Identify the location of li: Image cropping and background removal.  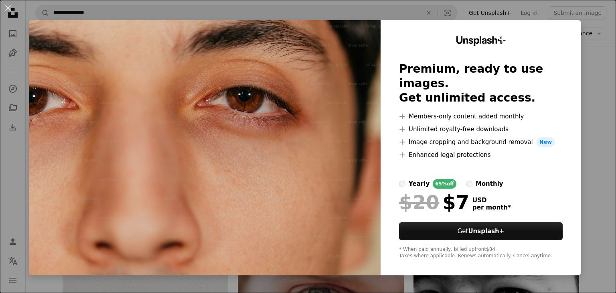
(481, 142).